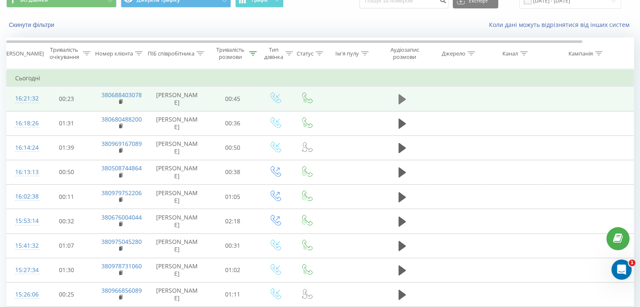  I want to click on a: 380975045280, so click(122, 242).